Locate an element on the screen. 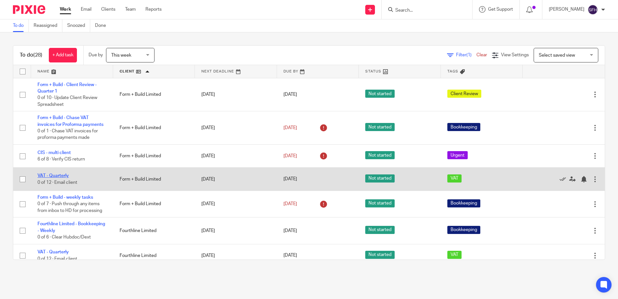 This screenshot has width=618, height=299. span: 0 of 6 · Clear Hubdoc/Dext is located at coordinates (64, 237).